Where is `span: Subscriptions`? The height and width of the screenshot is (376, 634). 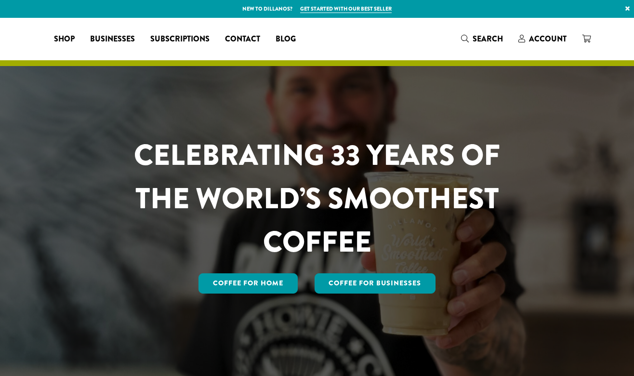
span: Subscriptions is located at coordinates (180, 39).